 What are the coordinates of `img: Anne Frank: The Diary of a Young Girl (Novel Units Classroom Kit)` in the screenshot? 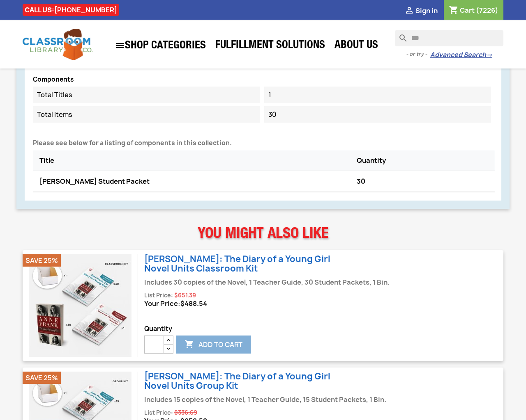 It's located at (80, 306).